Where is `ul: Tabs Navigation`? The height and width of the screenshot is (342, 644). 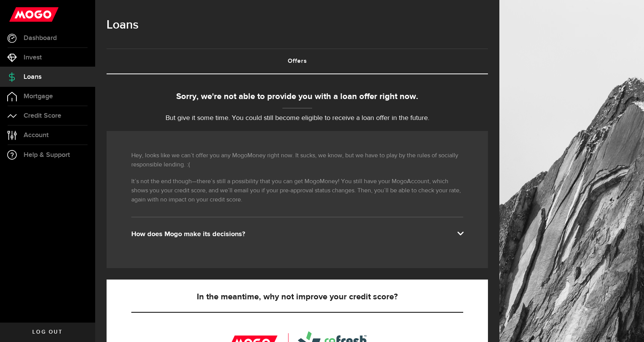
ul: Tabs Navigation is located at coordinates (297, 61).